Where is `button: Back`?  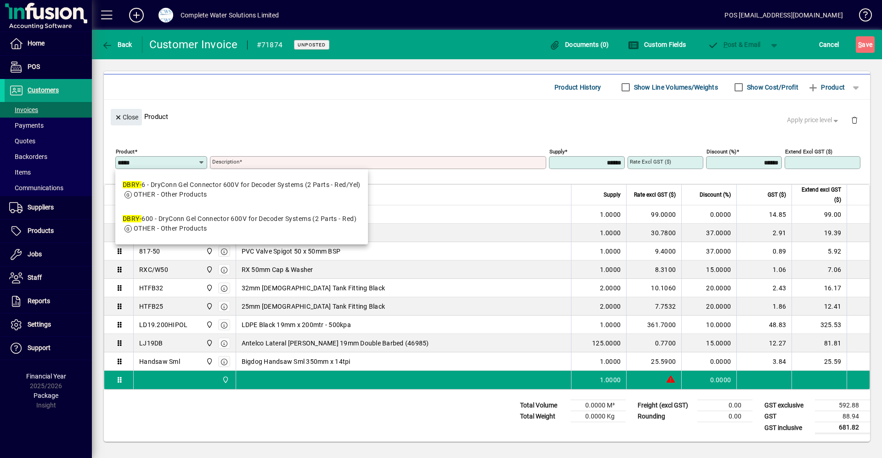 button: Back is located at coordinates (117, 45).